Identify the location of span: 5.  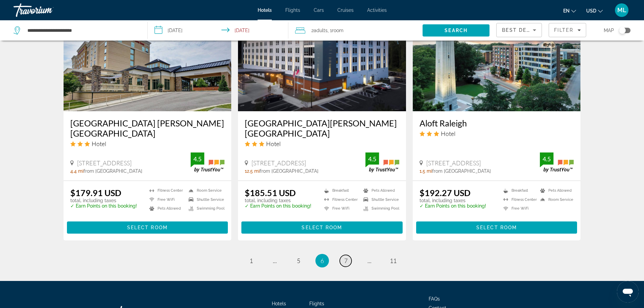
(299, 261).